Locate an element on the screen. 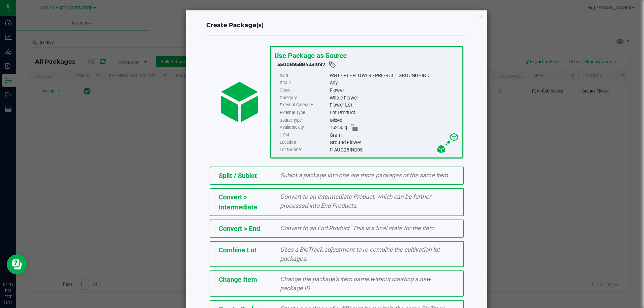 This screenshot has height=308, width=644. div: Lot Product is located at coordinates (394, 113).